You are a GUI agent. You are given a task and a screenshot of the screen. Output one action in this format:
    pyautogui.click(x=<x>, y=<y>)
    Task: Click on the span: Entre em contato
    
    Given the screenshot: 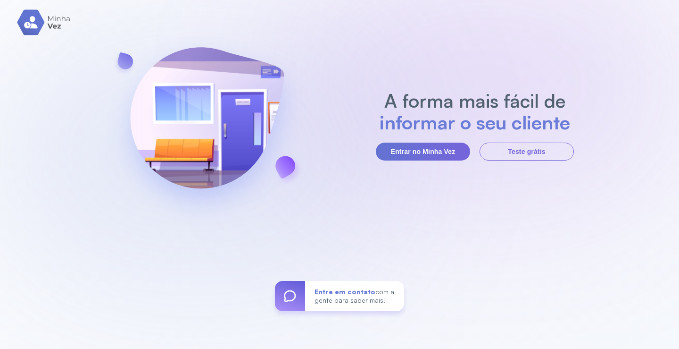 What is the action you would take?
    pyautogui.click(x=345, y=291)
    